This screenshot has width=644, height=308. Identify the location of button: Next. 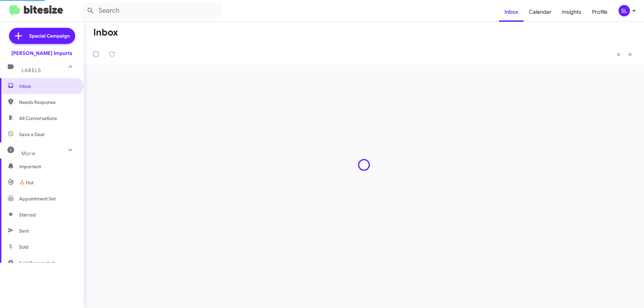
(630, 54).